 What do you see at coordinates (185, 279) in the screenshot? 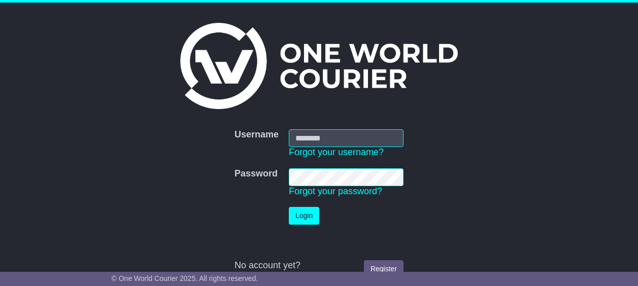
I see `span: © One World Courier 2025. All rights reserved.` at bounding box center [185, 279].